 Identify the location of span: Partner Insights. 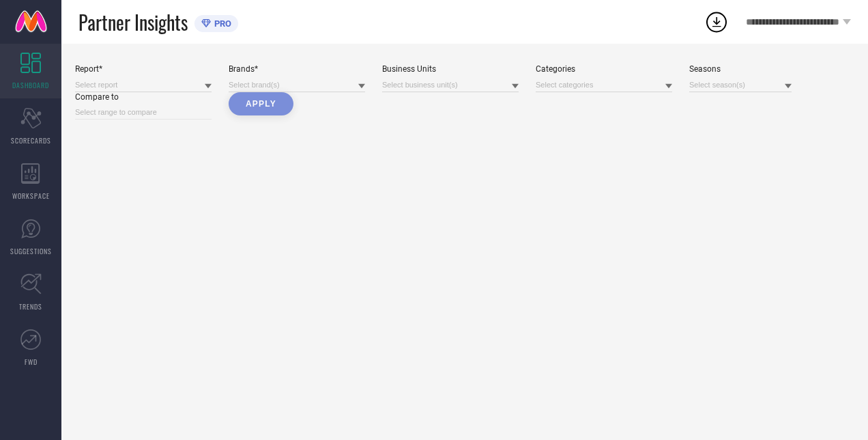
(133, 22).